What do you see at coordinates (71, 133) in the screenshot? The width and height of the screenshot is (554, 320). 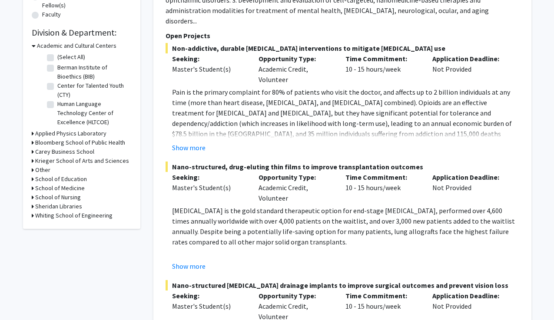 I see `h3: Applied Physics Laboratory` at bounding box center [71, 133].